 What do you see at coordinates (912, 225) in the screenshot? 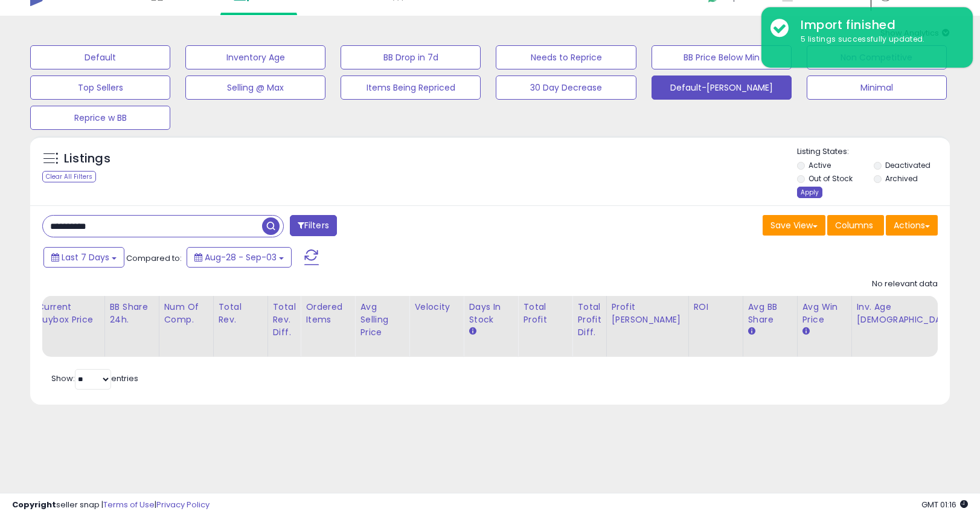
I see `button: Actions` at bounding box center [912, 225].